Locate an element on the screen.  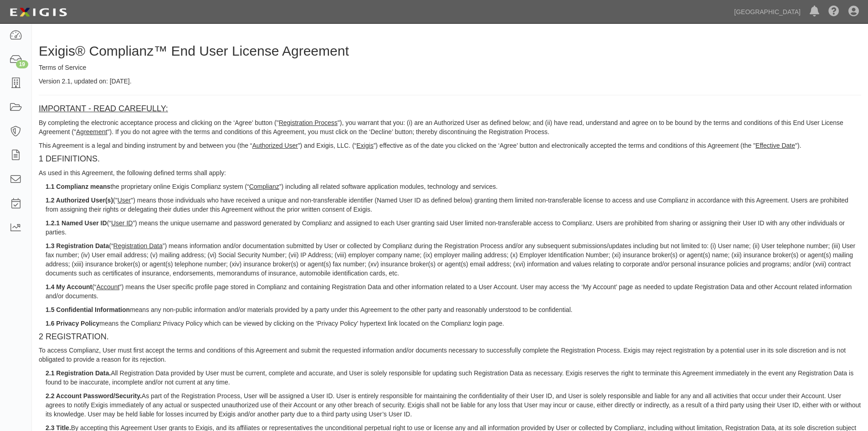
strong: 1.3 Registration Data is located at coordinates (77, 245).